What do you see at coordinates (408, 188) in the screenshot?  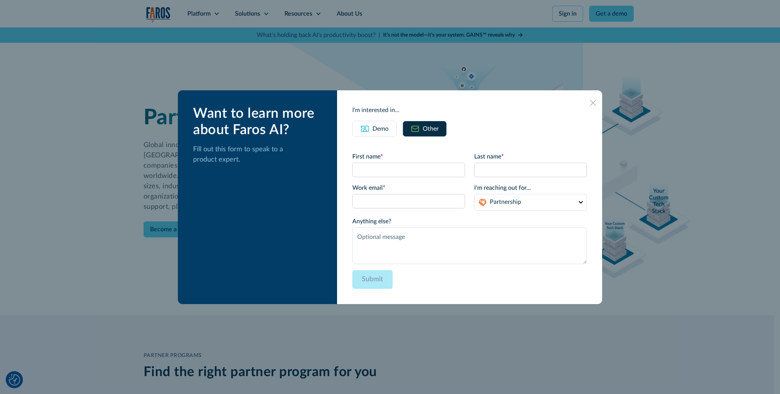 I see `label: Work email` at bounding box center [408, 188].